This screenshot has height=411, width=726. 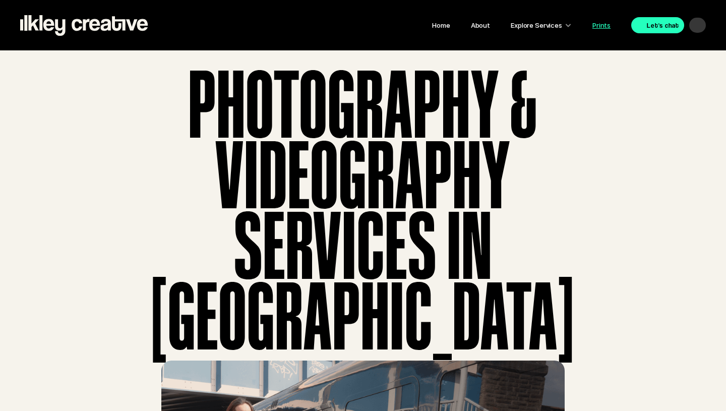 What do you see at coordinates (657, 25) in the screenshot?
I see `a: Let's chat` at bounding box center [657, 25].